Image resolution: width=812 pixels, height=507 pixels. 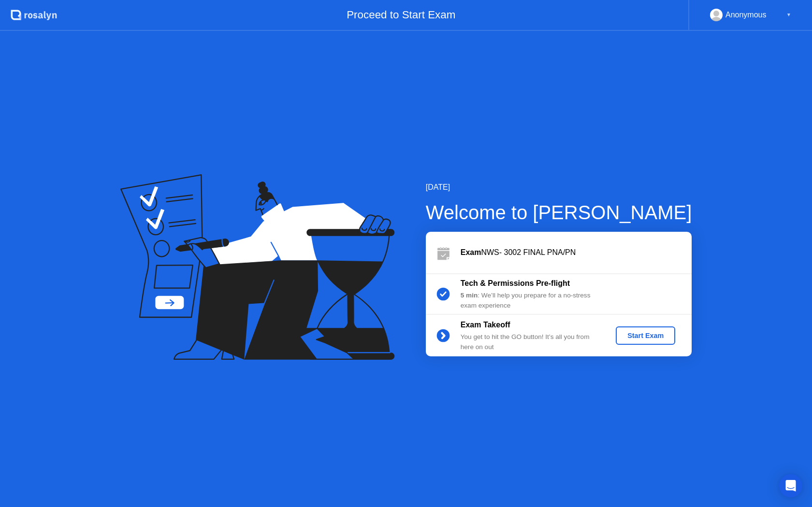 What do you see at coordinates (515, 283) in the screenshot?
I see `b: Tech & Permissions Pre-flight` at bounding box center [515, 283].